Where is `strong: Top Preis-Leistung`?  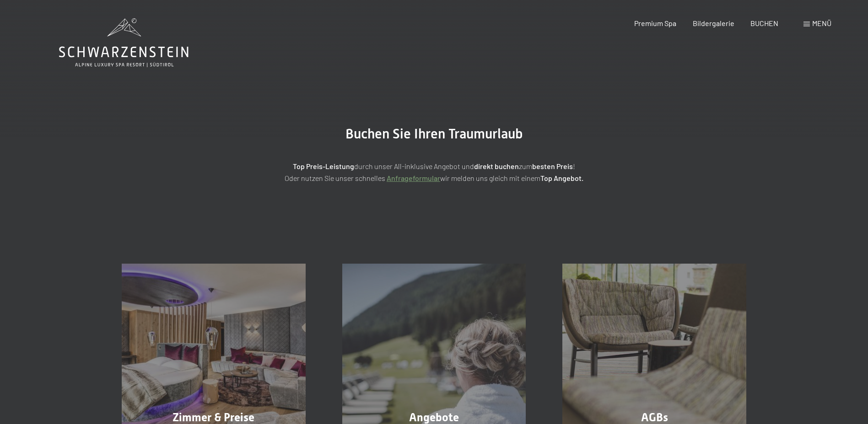 strong: Top Preis-Leistung is located at coordinates (323, 166).